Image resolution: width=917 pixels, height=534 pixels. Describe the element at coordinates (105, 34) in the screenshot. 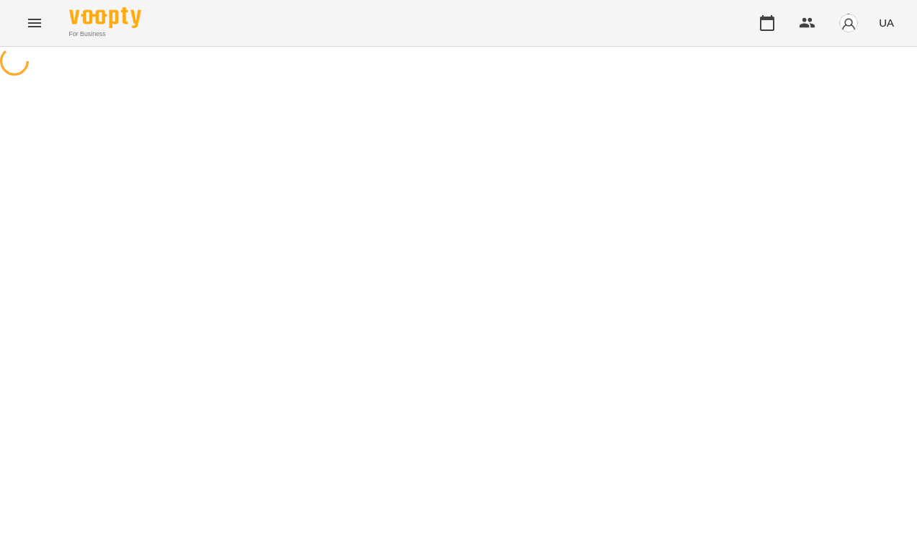

I see `span: For Business` at that location.